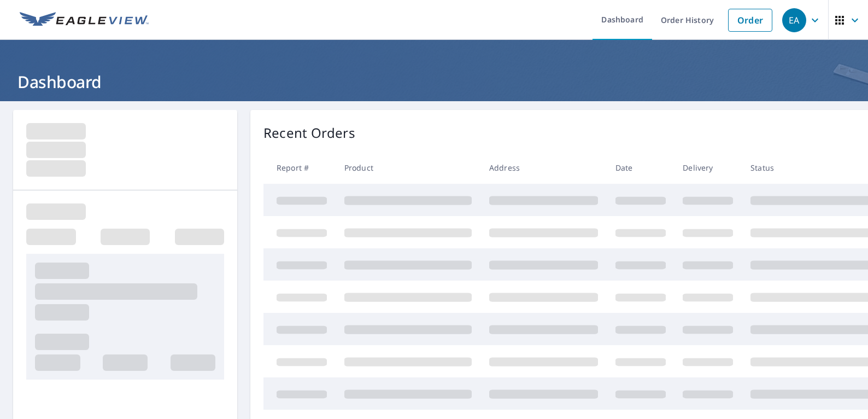 This screenshot has height=419, width=868. What do you see at coordinates (310, 133) in the screenshot?
I see `p: Recent Orders` at bounding box center [310, 133].